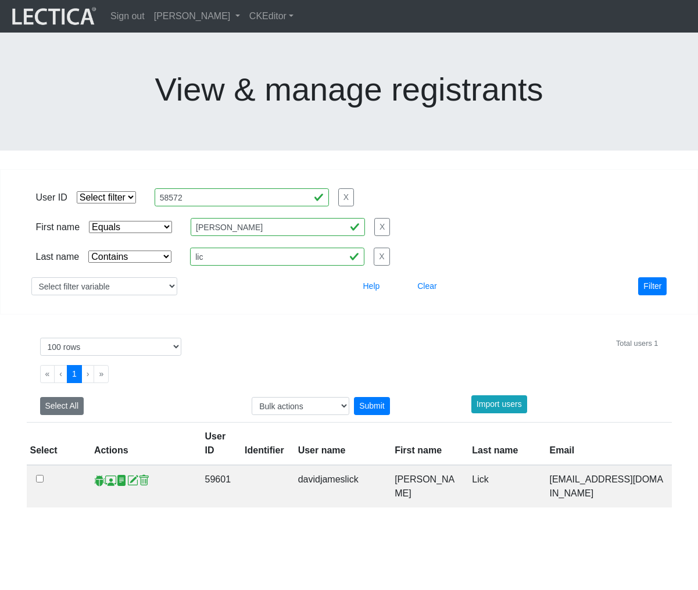  Describe the element at coordinates (339, 444) in the screenshot. I see `th: User name` at that location.